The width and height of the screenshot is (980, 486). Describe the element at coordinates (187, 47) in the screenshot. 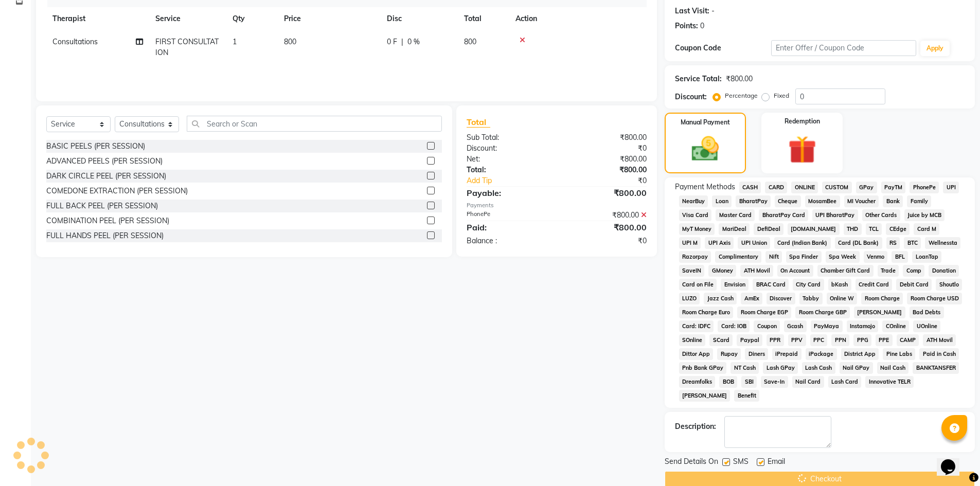

I see `span: FIRST CONSULTATION` at that location.